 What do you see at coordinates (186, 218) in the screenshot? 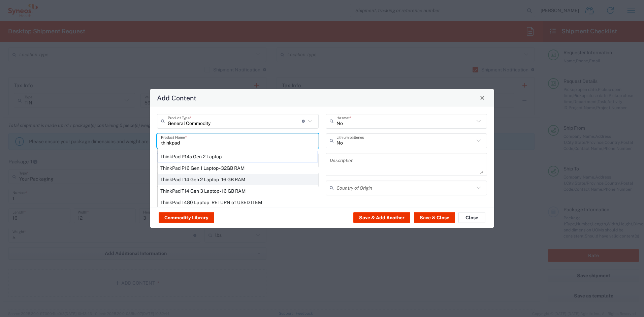
I see `button: Commodity Library` at bounding box center [186, 218].